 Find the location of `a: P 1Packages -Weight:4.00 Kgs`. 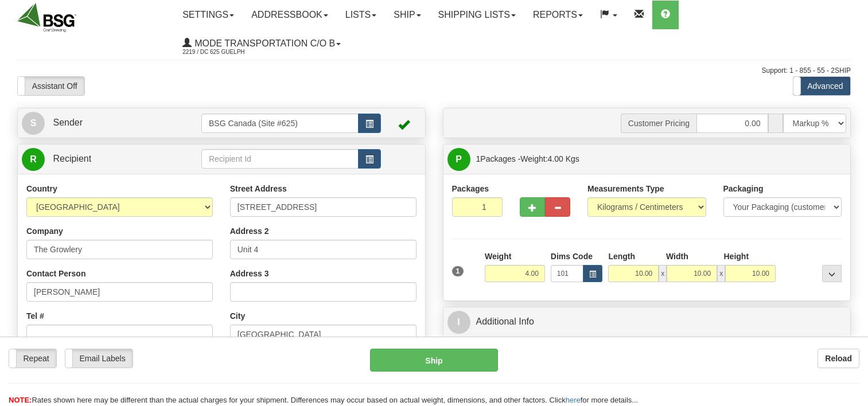

a: P 1Packages -Weight:4.00 Kgs is located at coordinates (647, 158).